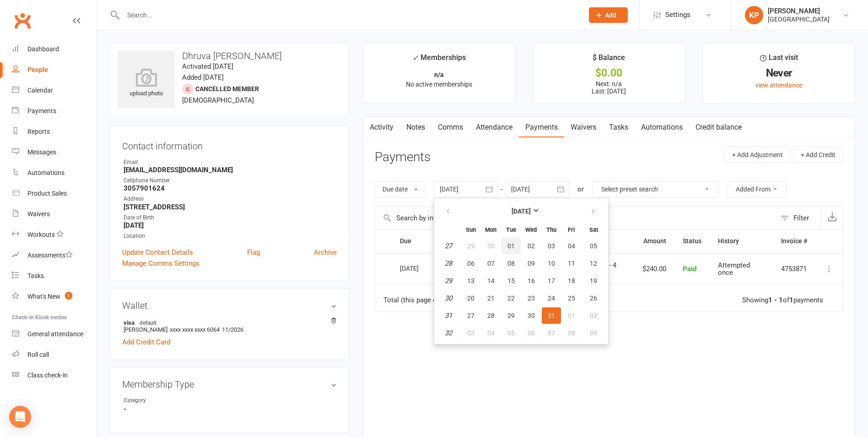  What do you see at coordinates (69, 295) in the screenshot?
I see `span: 1` at bounding box center [69, 295].